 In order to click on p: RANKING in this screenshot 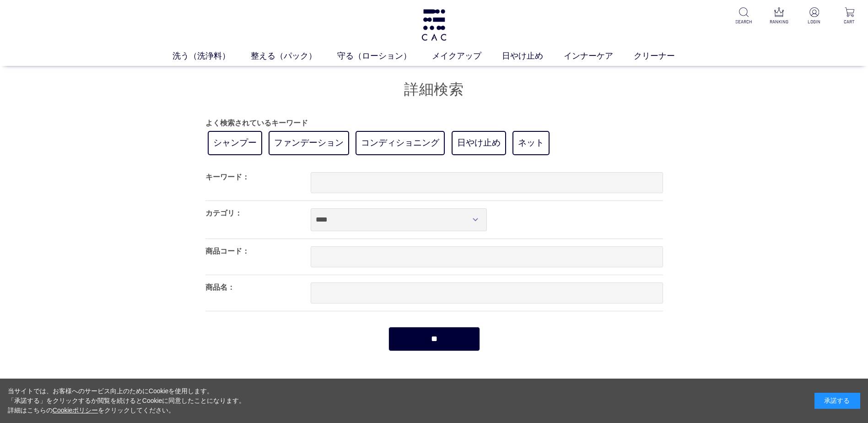, I will do `click(778, 22)`.